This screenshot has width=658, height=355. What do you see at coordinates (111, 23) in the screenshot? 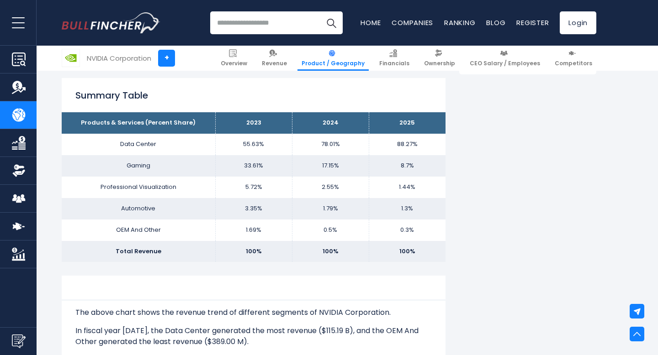
I see `img: Bullfincher logo` at bounding box center [111, 23].